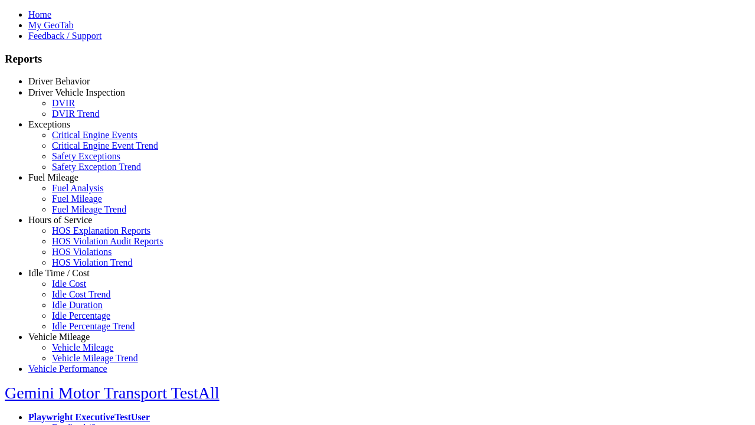 This screenshot has height=425, width=755. Describe the element at coordinates (68, 368) in the screenshot. I see `a: Vehicle Performance` at that location.